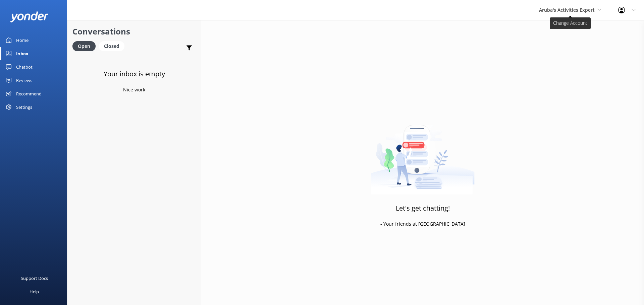 This screenshot has height=305, width=644. What do you see at coordinates (114, 46) in the screenshot?
I see `a: Closed` at bounding box center [114, 46].